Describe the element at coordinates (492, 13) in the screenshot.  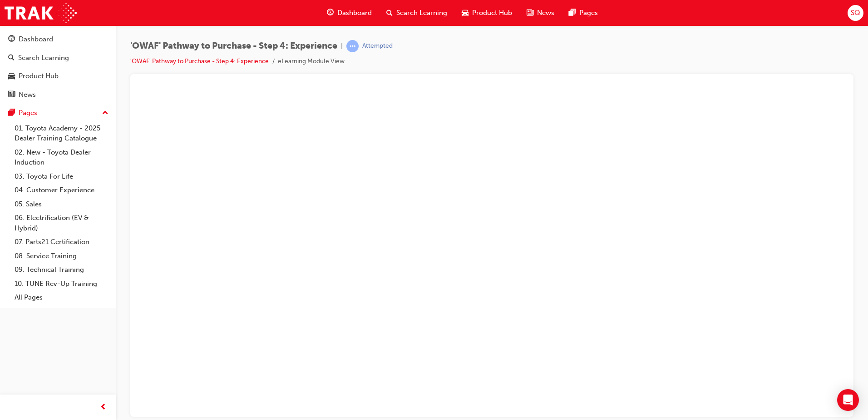
I see `span: Product Hub` at that location.